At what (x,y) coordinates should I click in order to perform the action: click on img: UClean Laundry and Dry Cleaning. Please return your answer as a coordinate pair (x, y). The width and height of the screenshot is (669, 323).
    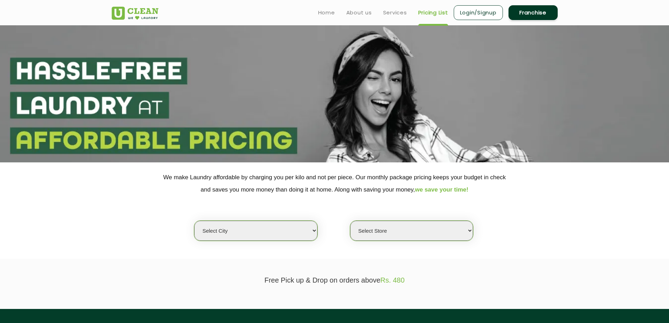
    Looking at the image, I should click on (135, 13).